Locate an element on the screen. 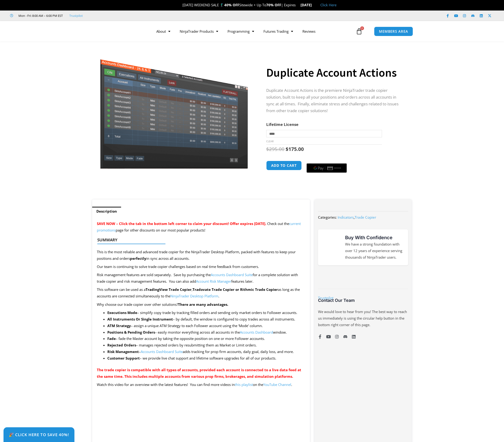 The image size is (504, 442). nav: Menu is located at coordinates (253, 31).